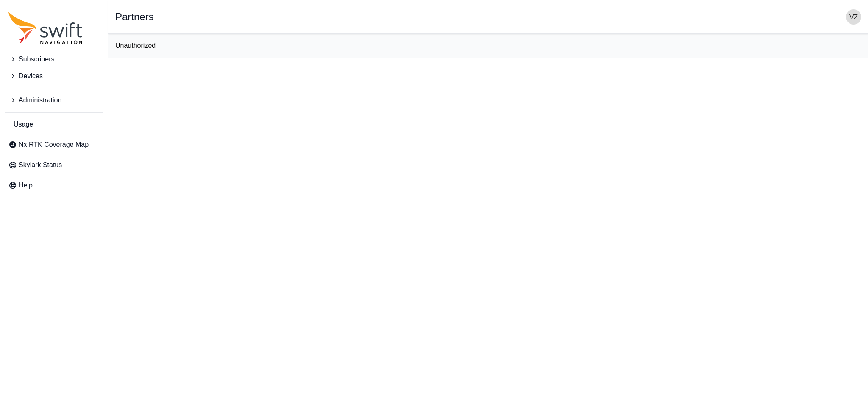 This screenshot has width=868, height=416. I want to click on button: Administration, so click(54, 100).